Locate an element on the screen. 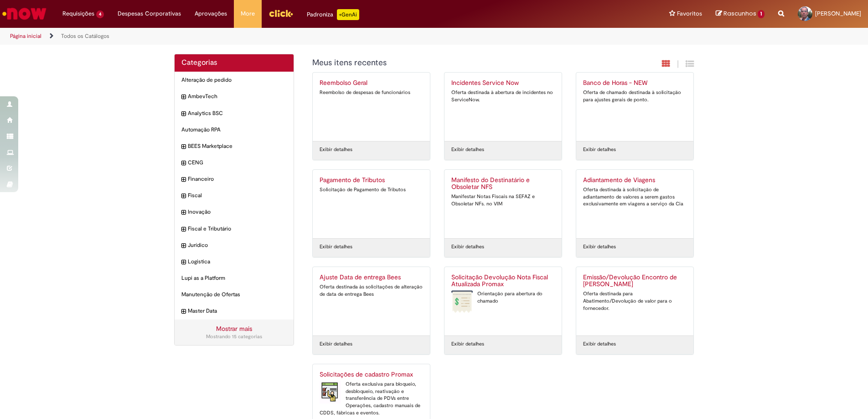  div: Oferta exclusiva para bloqueio, desbloqueio, reativação e transferência de PDVs entre Operações, ... is located at coordinates (371, 399).